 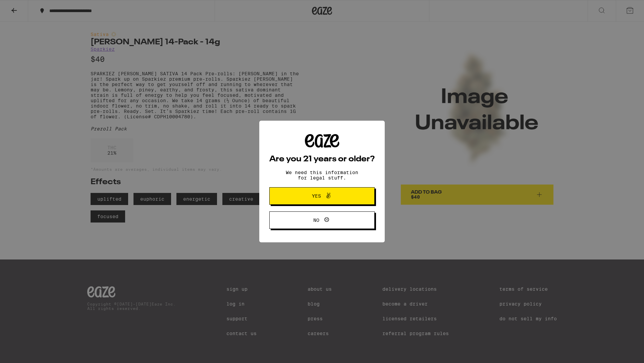 What do you see at coordinates (316, 196) in the screenshot?
I see `span: Yes` at bounding box center [316, 196].